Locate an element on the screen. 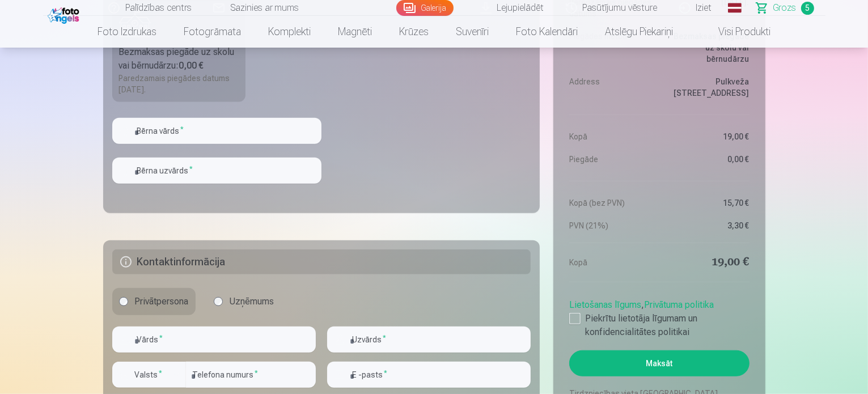  dt: PVN (21%) is located at coordinates (611, 226).